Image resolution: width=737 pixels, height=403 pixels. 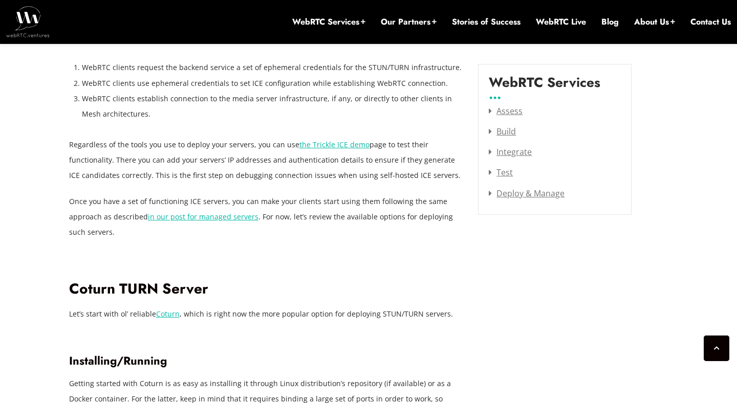 What do you see at coordinates (203, 216) in the screenshot?
I see `a: in our post for managed servers` at bounding box center [203, 216].